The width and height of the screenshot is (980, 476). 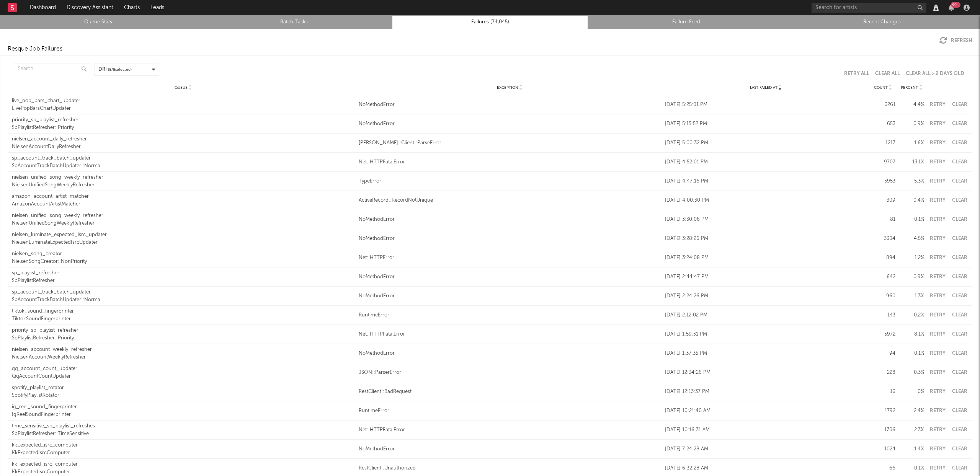 I want to click on a: qq_account_count_updaterQqAccountCountUpdater, so click(x=183, y=372).